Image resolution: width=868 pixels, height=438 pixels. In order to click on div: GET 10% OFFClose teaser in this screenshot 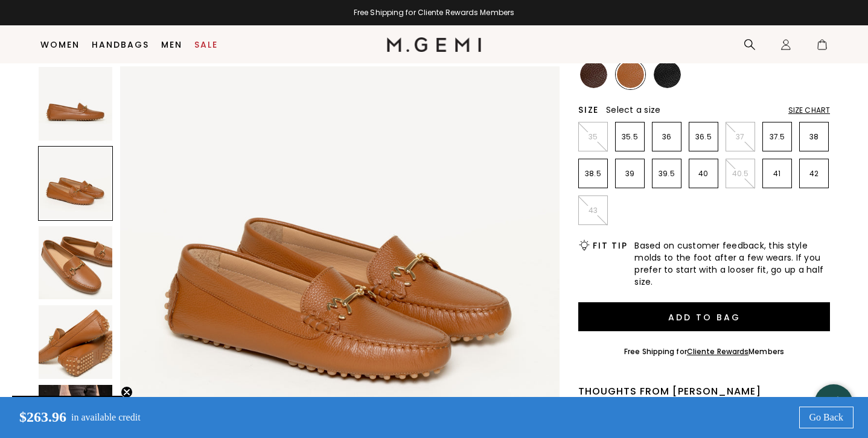, I will do `click(68, 411)`.